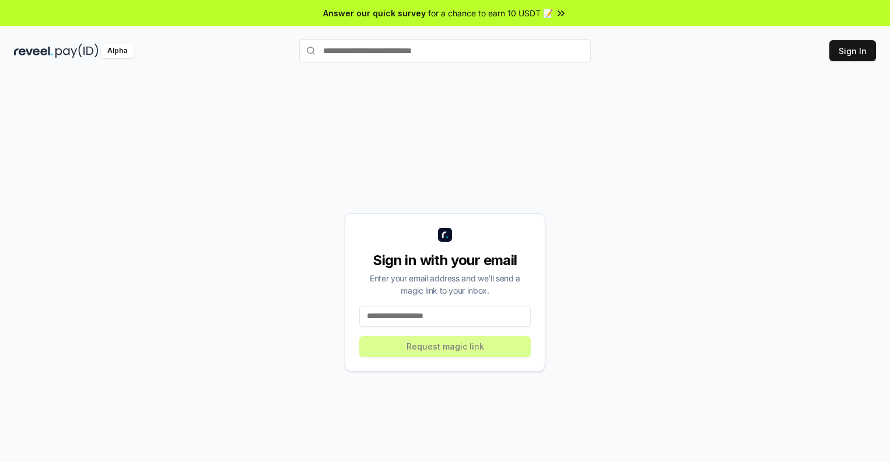  What do you see at coordinates (852, 51) in the screenshot?
I see `button: Sign In` at bounding box center [852, 51].